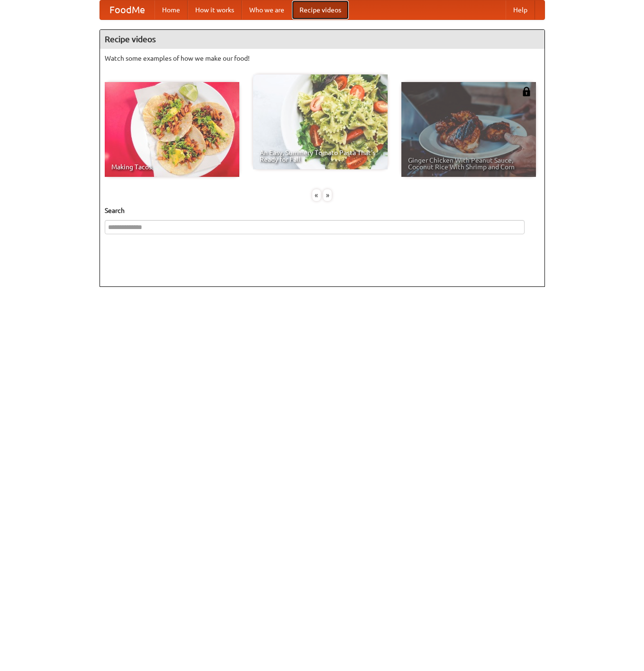 Image resolution: width=644 pixels, height=671 pixels. Describe the element at coordinates (267, 10) in the screenshot. I see `a: Who we are` at that location.